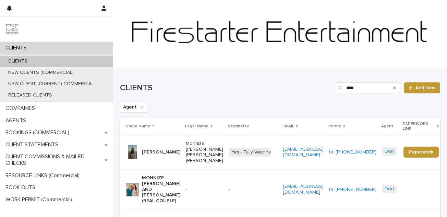  Describe the element at coordinates (226, 88) in the screenshot. I see `h1: CLIENTS` at that location.